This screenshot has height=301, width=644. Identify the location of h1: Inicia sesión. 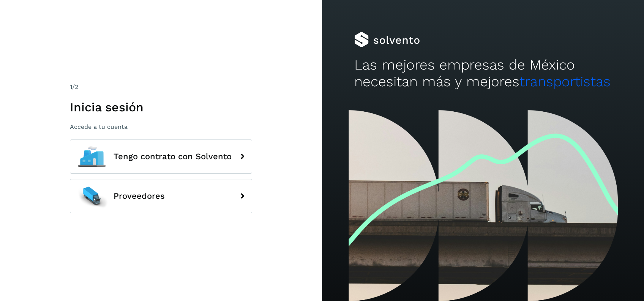
(161, 107).